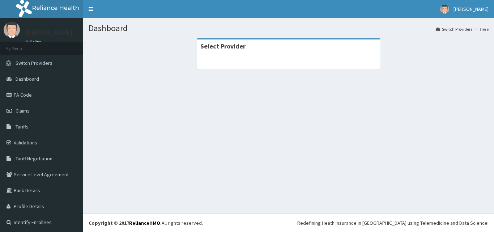 The height and width of the screenshot is (232, 494). What do you see at coordinates (289, 28) in the screenshot?
I see `h1: Dashboard` at bounding box center [289, 28].